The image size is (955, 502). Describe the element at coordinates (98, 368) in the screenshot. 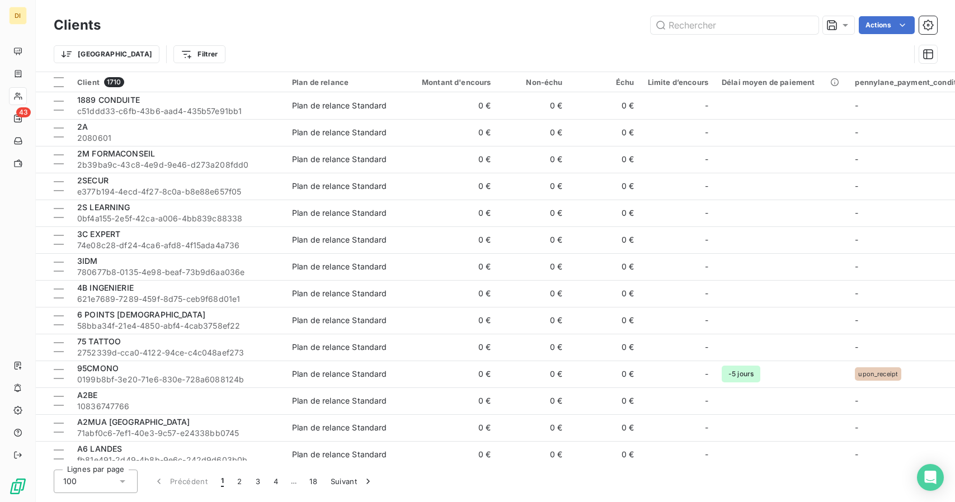

I see `span: 95CMONO` at that location.